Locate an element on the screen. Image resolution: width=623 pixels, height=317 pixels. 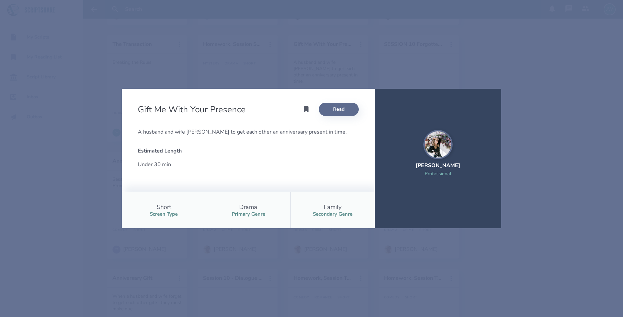
div: Under 30 min is located at coordinates (190, 165).